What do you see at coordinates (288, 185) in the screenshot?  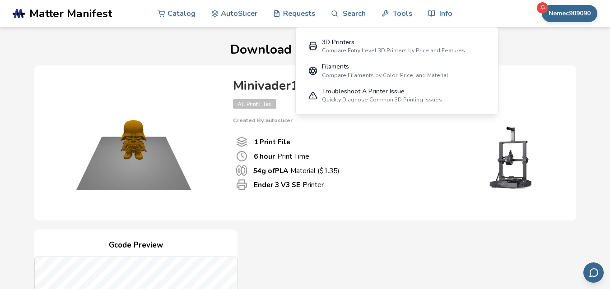 I see `p: Printer` at bounding box center [288, 185].